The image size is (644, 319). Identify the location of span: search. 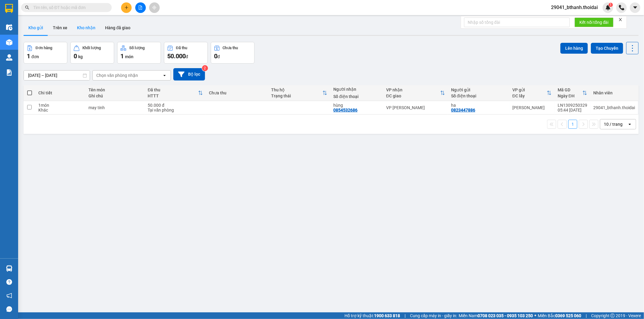
(27, 8).